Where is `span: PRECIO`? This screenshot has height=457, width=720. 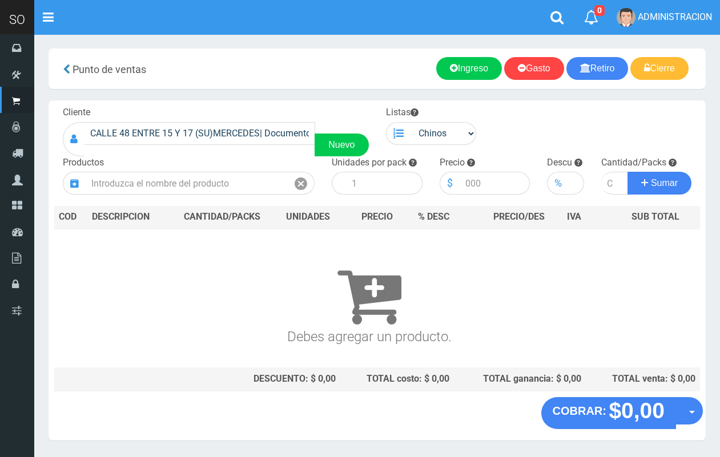
span: PRECIO is located at coordinates (377, 217).